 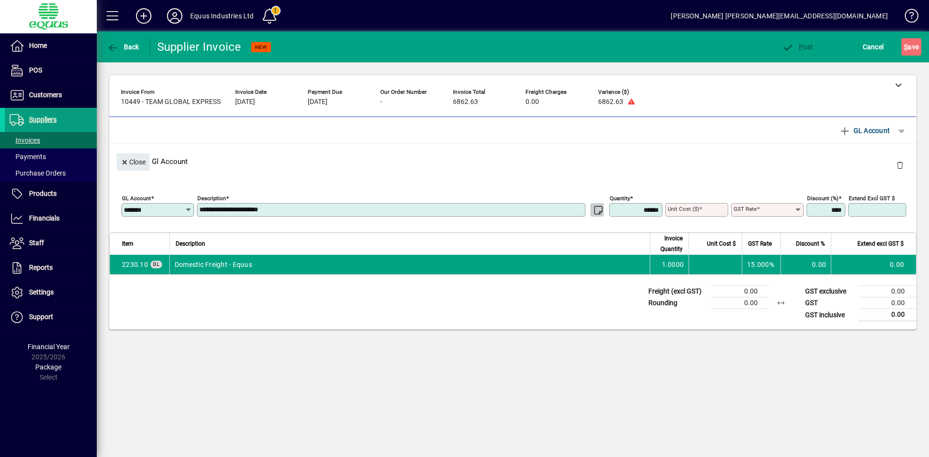 I want to click on td: Domestic Freight - Equus, so click(x=409, y=265).